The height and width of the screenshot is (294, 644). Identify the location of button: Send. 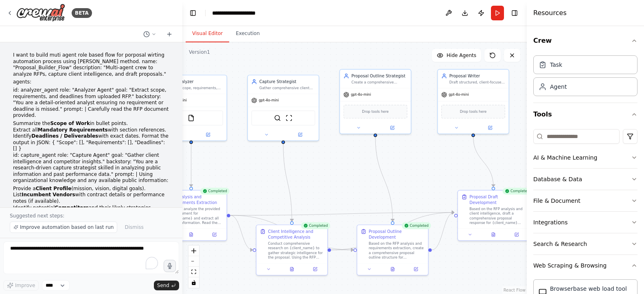
(166, 285).